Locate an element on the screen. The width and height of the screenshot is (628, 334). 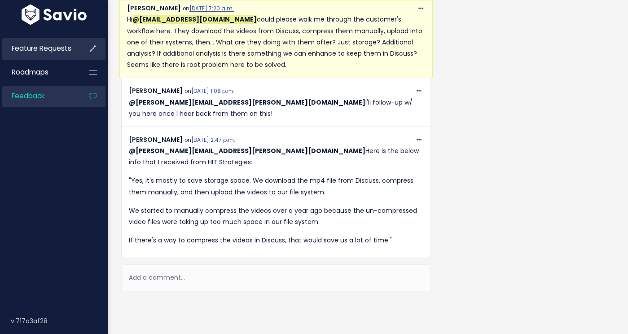
span: Roadmaps is located at coordinates (30, 72).